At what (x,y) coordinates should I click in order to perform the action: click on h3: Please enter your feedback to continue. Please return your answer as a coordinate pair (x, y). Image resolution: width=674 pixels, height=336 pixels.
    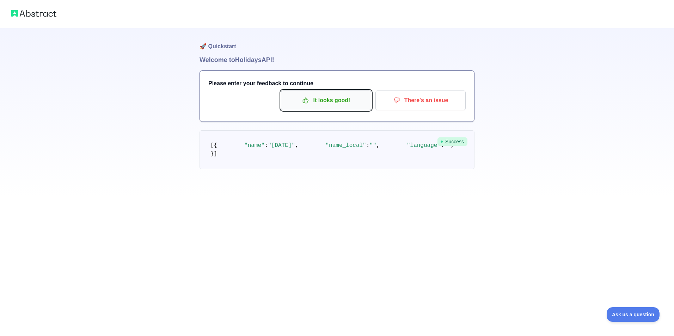
    Looking at the image, I should click on (337, 84).